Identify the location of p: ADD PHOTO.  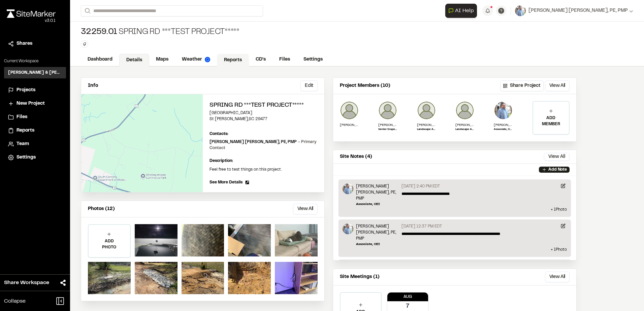
(109, 245).